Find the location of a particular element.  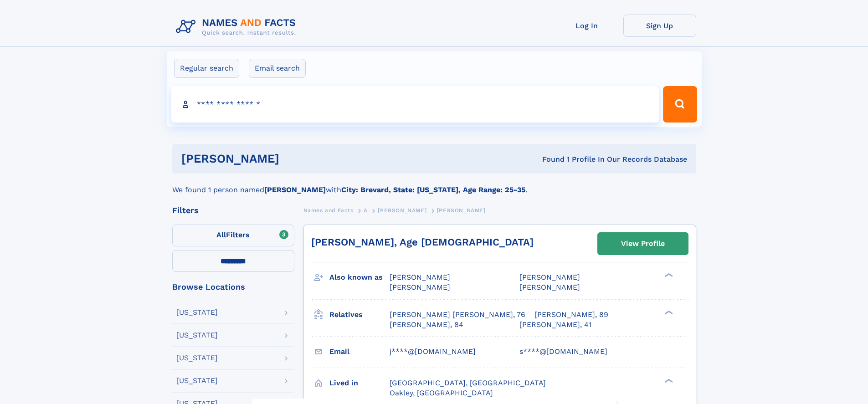

a: Sign Up is located at coordinates (660, 25).